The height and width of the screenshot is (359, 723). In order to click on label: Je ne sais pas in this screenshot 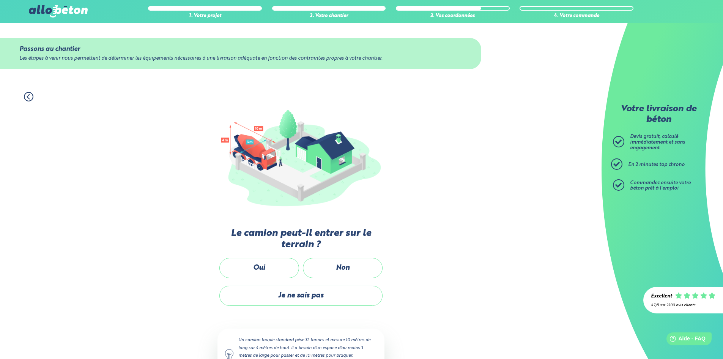, I will do `click(301, 295)`.